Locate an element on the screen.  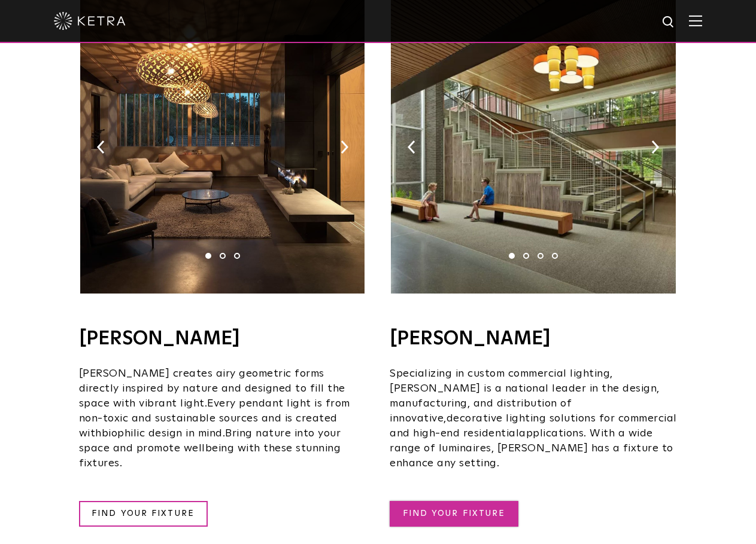
span: decorative lighting solutions for commercial and high-end residential is located at coordinates (533, 426).